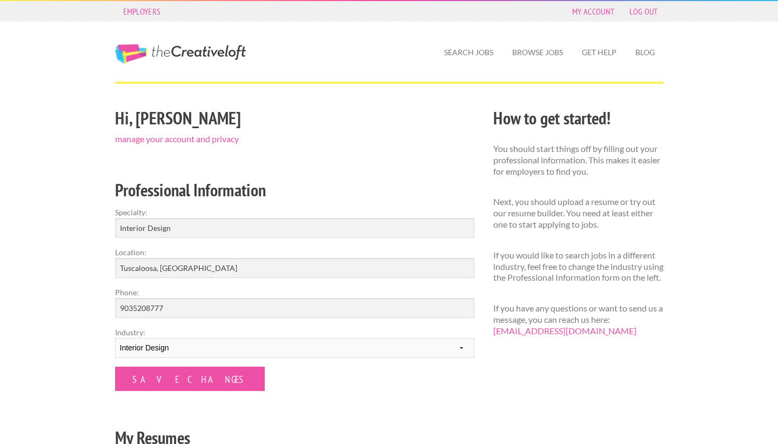 The image size is (778, 444). What do you see at coordinates (578, 160) in the screenshot?
I see `p: You should start things off by filling out your professional information. This makes it easier fo...` at bounding box center [578, 160].